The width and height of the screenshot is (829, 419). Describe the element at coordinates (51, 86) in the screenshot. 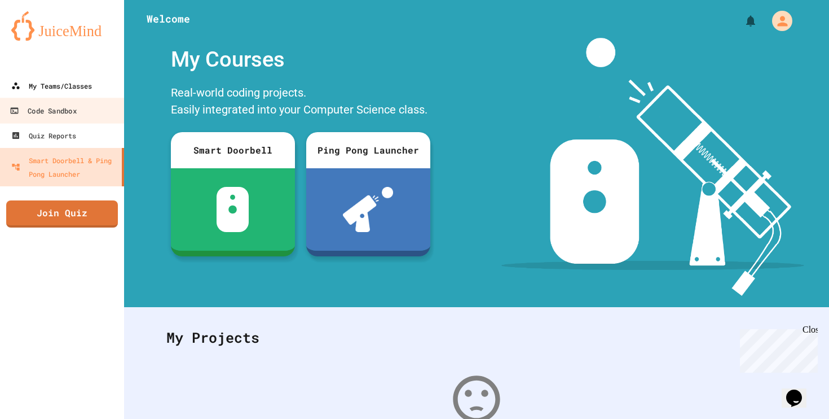

I see `div: My Teams/Classes` at that location.